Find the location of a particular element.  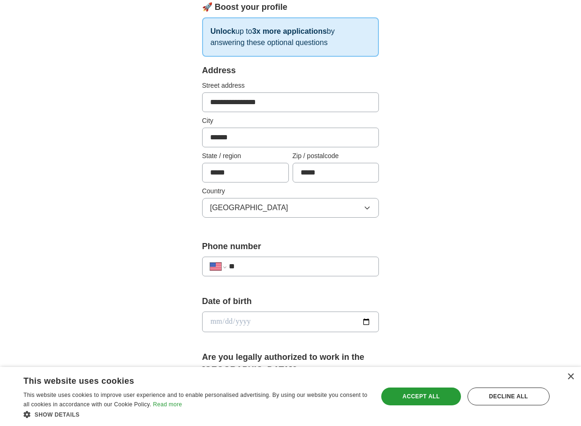

label: City is located at coordinates (291, 120).